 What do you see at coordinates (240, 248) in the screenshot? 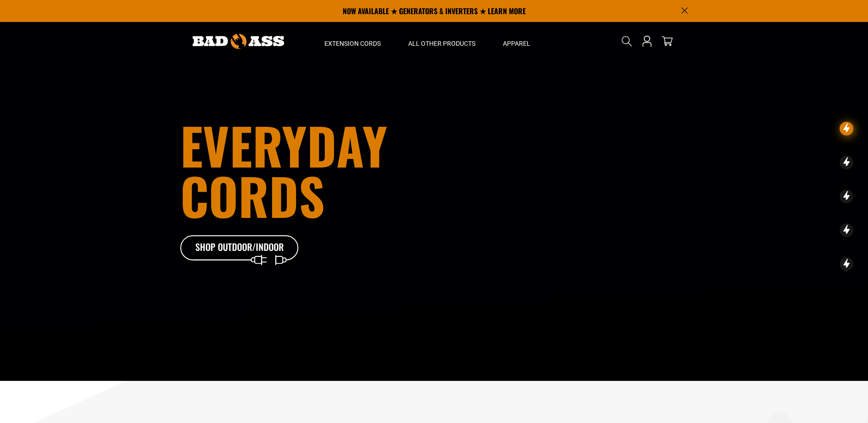
I see `a: Shop Outdoor/Indoor` at bounding box center [240, 248].